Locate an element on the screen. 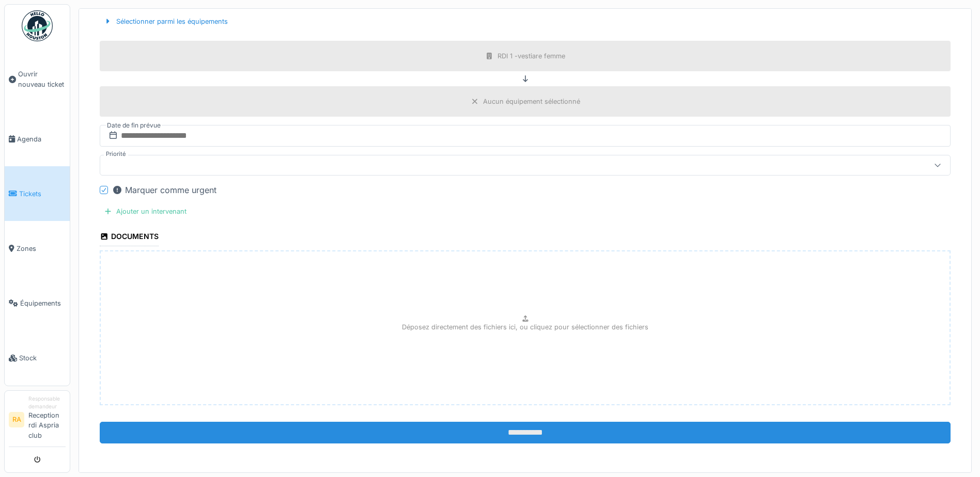 The width and height of the screenshot is (980, 477). a: Tickets is located at coordinates (37, 194).